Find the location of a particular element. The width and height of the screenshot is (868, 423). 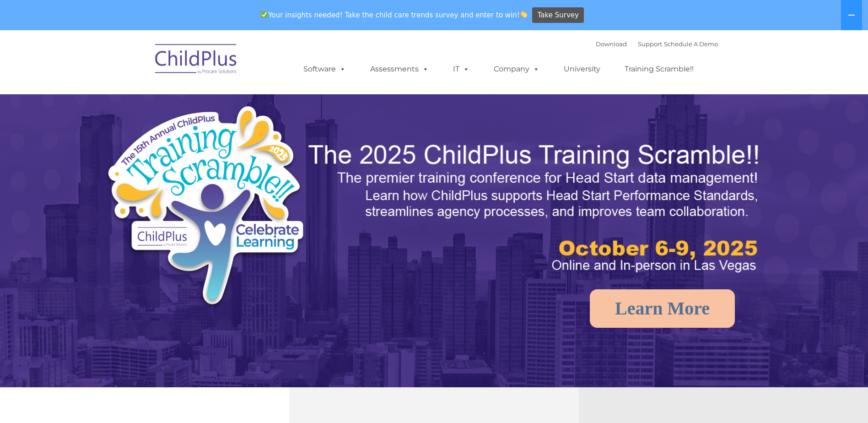

img: ChildPlus by Procare Solutions is located at coordinates (196, 60).